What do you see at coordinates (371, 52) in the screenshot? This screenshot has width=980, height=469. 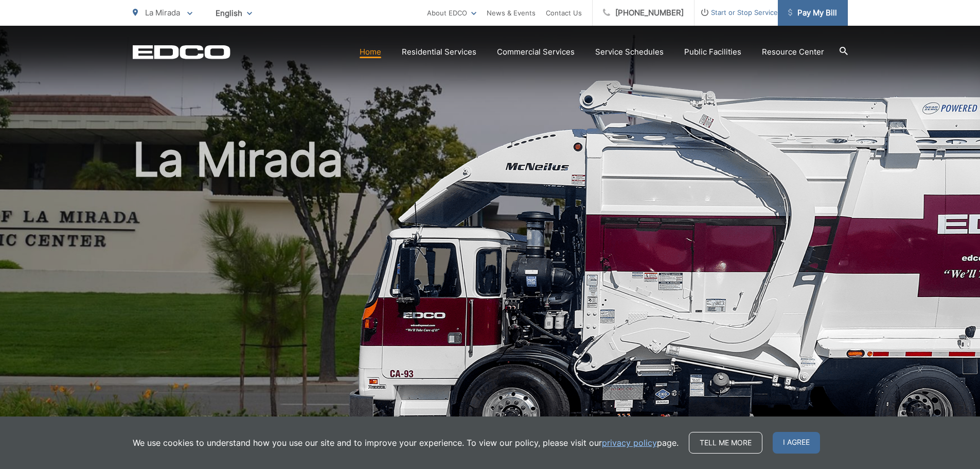 I see `a: Home` at bounding box center [371, 52].